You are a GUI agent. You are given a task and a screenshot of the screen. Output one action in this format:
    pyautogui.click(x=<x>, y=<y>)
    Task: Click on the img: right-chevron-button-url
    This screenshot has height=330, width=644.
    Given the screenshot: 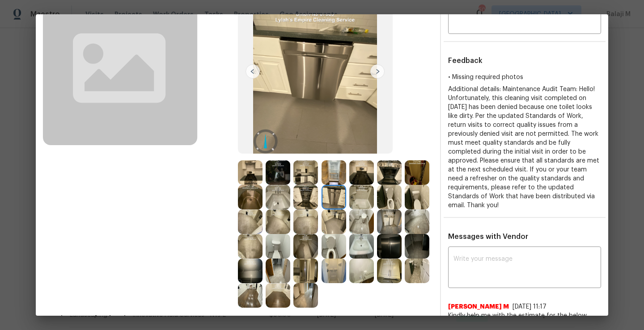 What is the action you would take?
    pyautogui.click(x=378, y=71)
    